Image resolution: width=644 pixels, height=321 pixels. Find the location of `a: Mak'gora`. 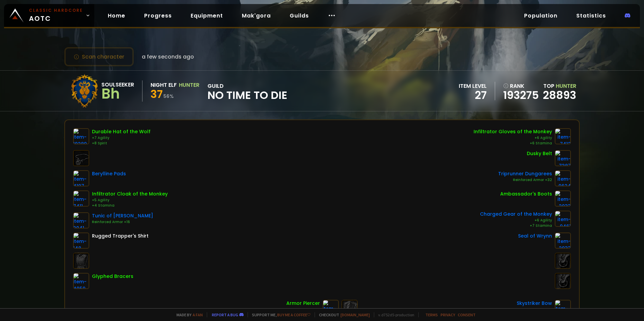

a: Mak'gora is located at coordinates (256, 16).